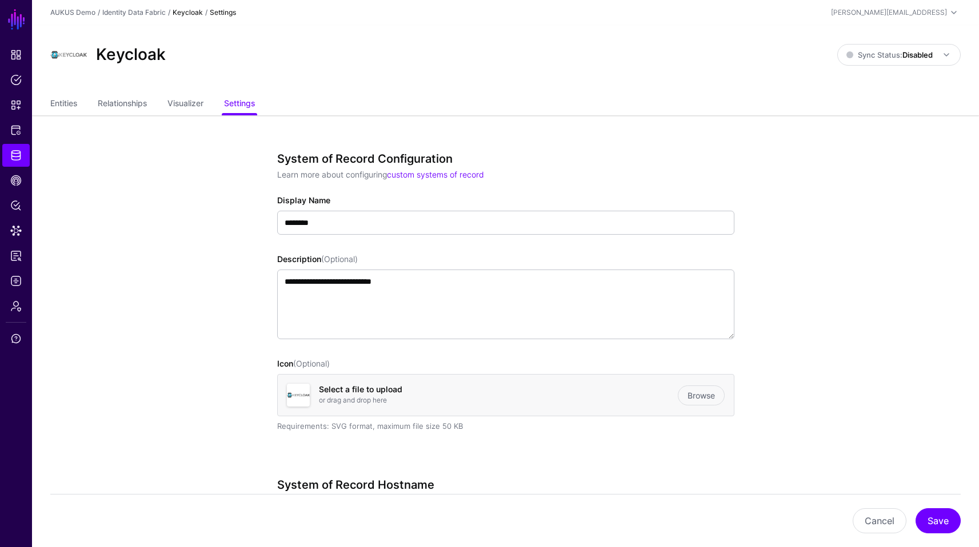 This screenshot has width=979, height=547. Describe the element at coordinates (917, 55) in the screenshot. I see `strong: Disabled` at that location.